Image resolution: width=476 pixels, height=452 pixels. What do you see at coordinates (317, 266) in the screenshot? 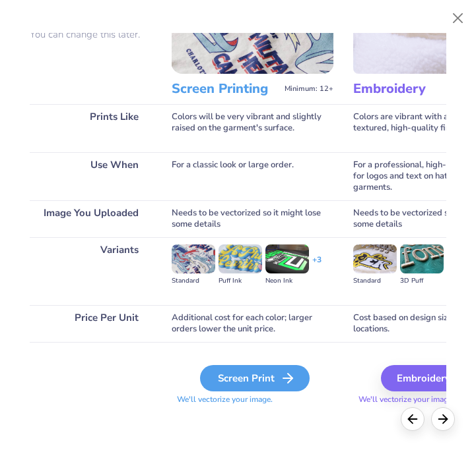
I see `div: + 3` at bounding box center [317, 266].